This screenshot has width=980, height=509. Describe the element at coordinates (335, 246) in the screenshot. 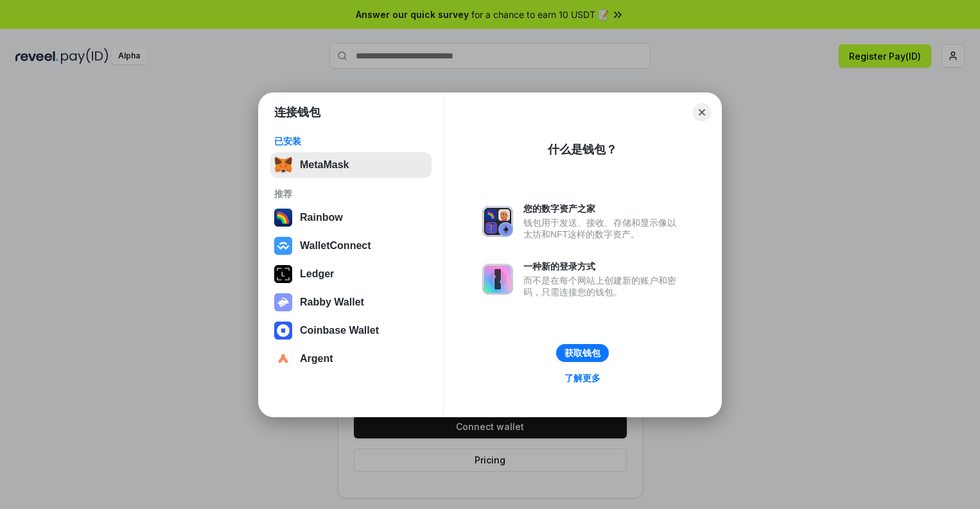

I see `div: WalletConnect` at that location.